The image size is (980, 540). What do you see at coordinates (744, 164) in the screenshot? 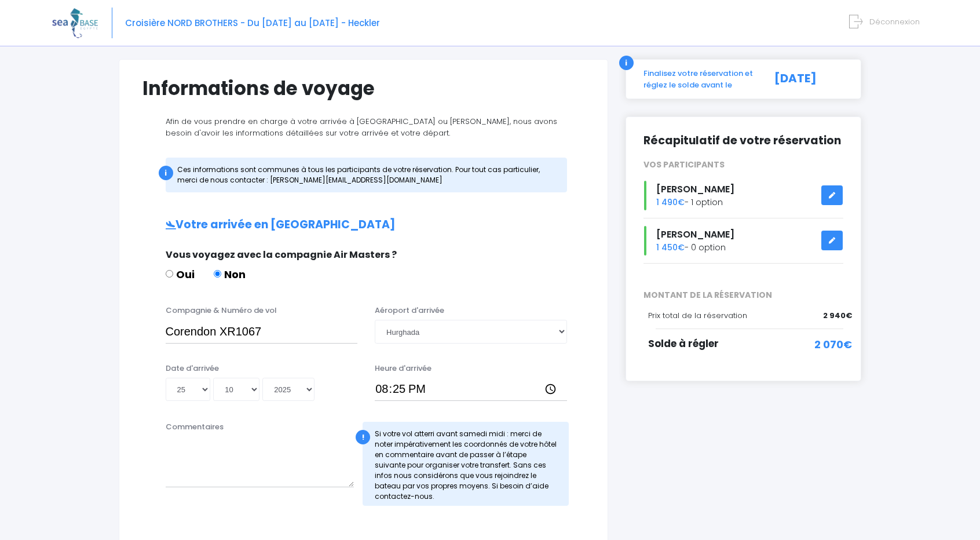
I see `div: VOS PARTICIPANTS` at bounding box center [744, 164].